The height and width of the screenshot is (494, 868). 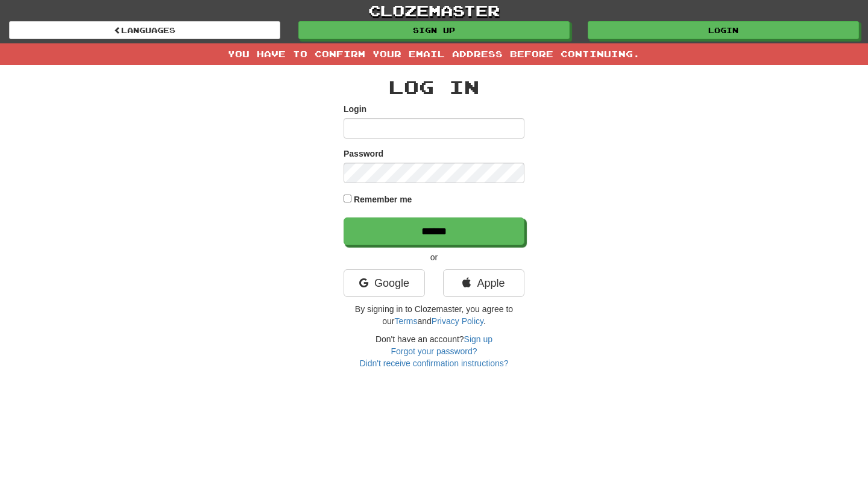 I want to click on label: Login, so click(x=355, y=109).